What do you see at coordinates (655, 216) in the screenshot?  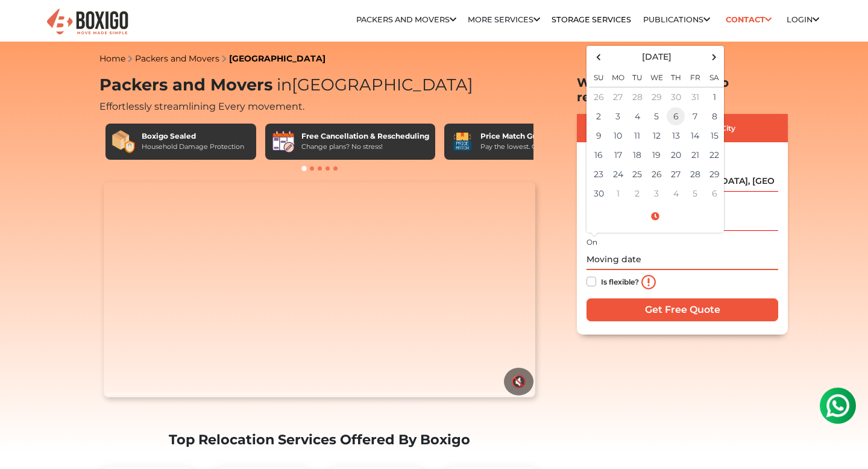 I see `a: Select Time` at bounding box center [655, 216].